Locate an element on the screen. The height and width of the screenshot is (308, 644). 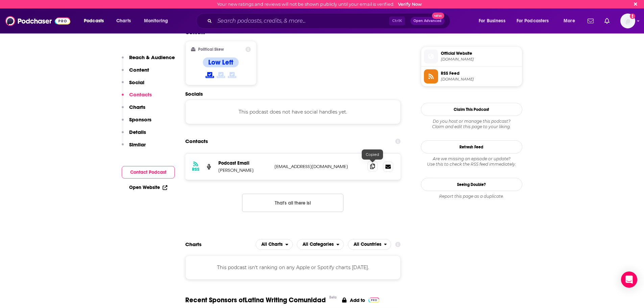
div: Your new ratings and reviews will not be shown publicly until your email is verified. is located at coordinates (320, 4).